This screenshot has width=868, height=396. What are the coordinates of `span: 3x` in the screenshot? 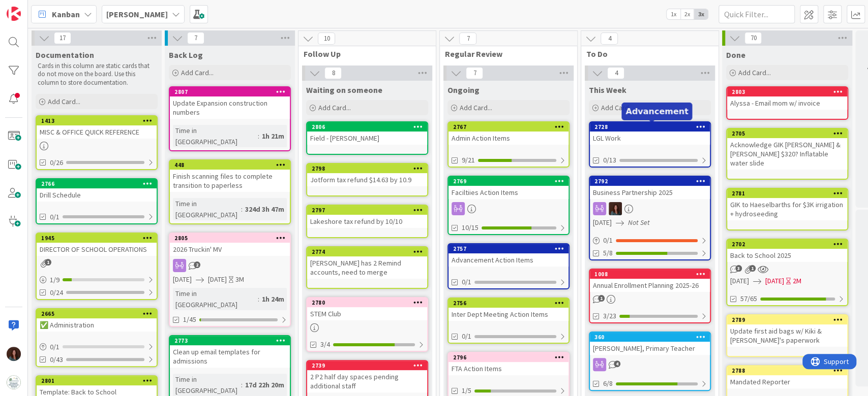 It's located at (701, 14).